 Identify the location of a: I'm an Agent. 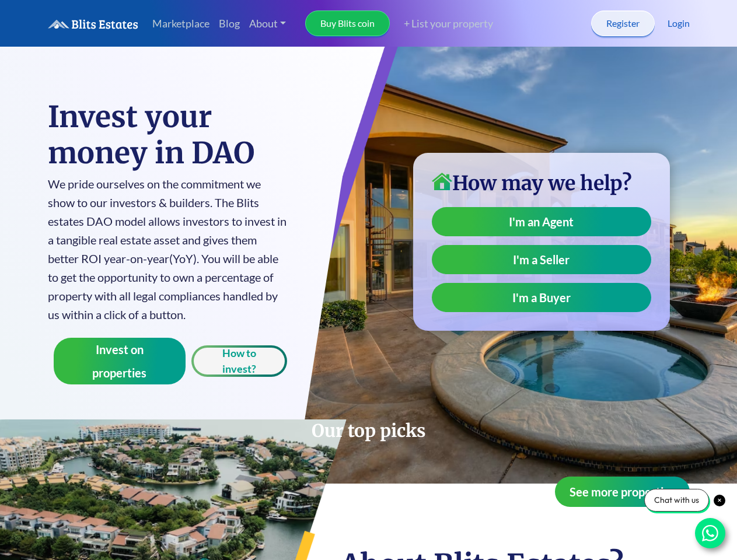
(541, 222).